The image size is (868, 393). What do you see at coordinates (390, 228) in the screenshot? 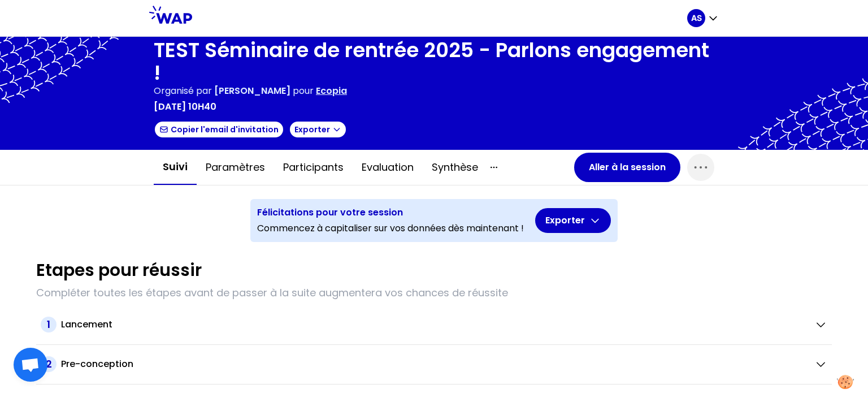
I see `p: Commencez à capitaliser sur vos données dès maintenant !` at bounding box center [390, 228].